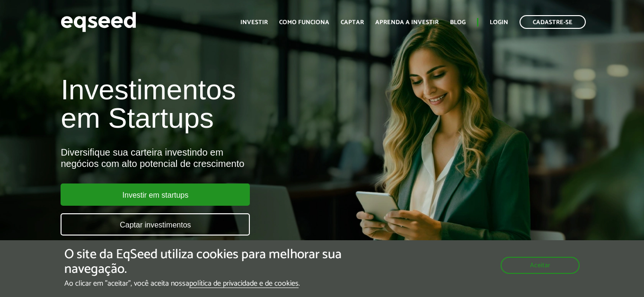  Describe the element at coordinates (498, 22) in the screenshot. I see `a: Login` at that location.